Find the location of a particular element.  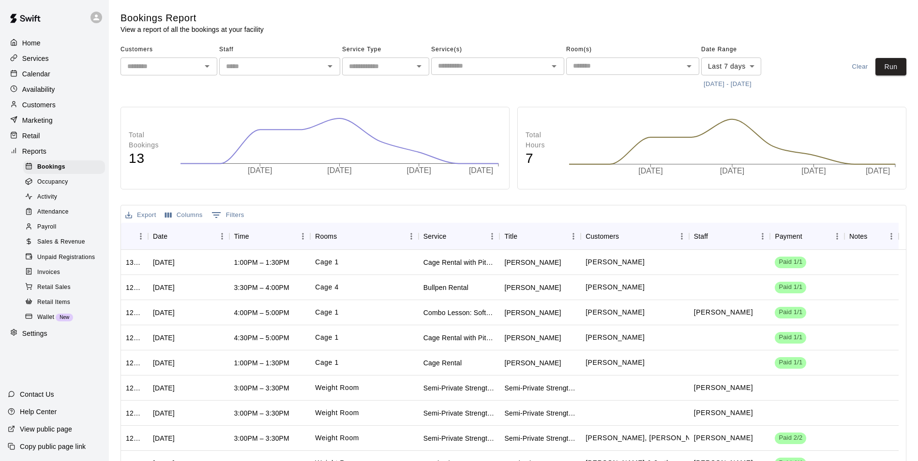

div: Combo Lesson: Softball (60 mins) is located at coordinates (459, 313).